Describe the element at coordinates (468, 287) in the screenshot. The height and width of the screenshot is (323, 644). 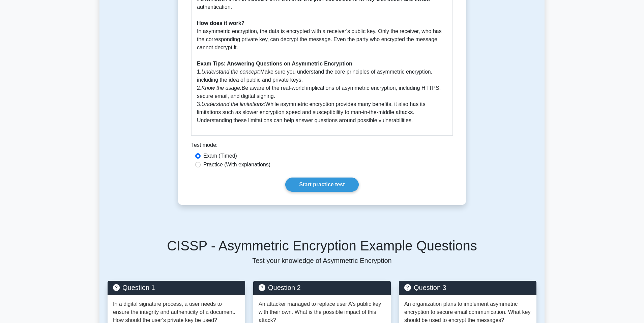
I see `h5: Question 3` at that location.